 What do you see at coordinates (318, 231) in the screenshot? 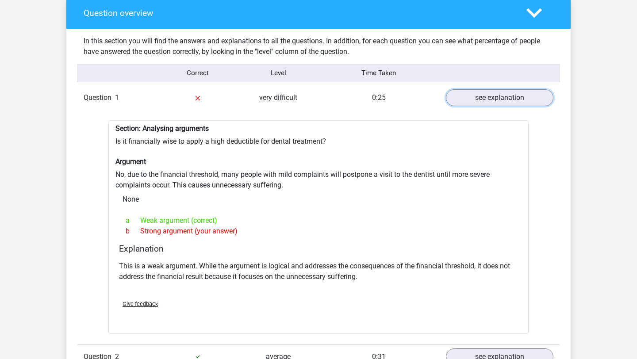
I see `div: Strong argument (your answer)` at bounding box center [318, 231].